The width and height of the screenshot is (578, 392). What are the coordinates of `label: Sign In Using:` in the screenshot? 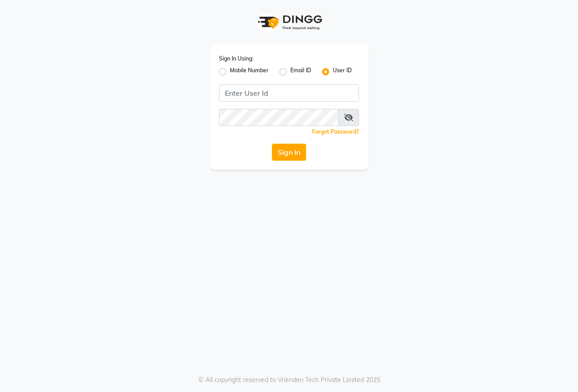 It's located at (236, 59).